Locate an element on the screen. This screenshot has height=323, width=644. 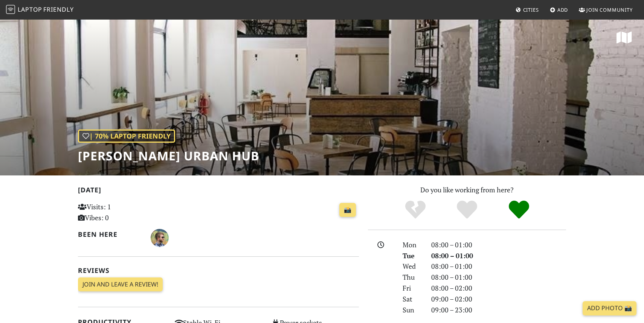
div: Wed is located at coordinates (413, 266).